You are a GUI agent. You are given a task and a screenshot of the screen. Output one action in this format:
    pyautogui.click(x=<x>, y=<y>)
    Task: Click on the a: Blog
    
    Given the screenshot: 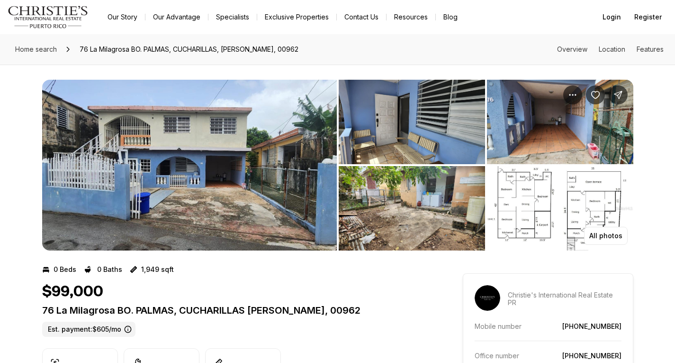 What is the action you would take?
    pyautogui.click(x=451, y=17)
    